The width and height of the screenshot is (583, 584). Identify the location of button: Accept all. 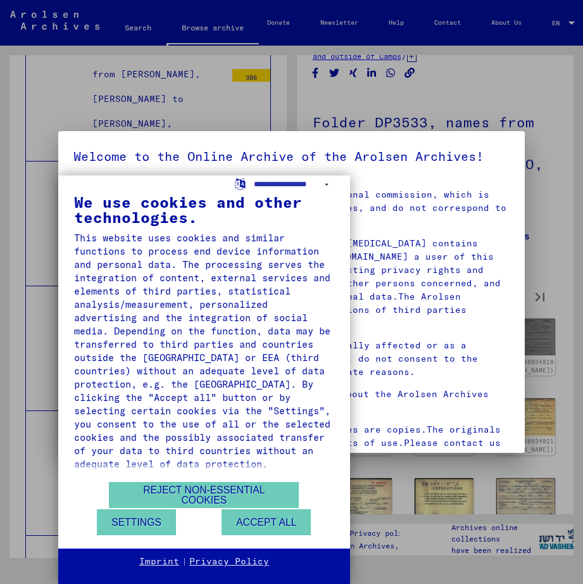
(266, 522).